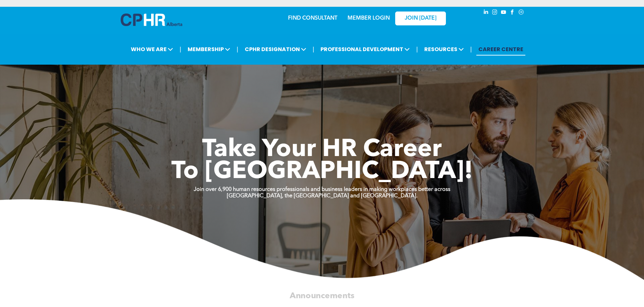 The image size is (644, 307). I want to click on span: Announcements, so click(322, 296).